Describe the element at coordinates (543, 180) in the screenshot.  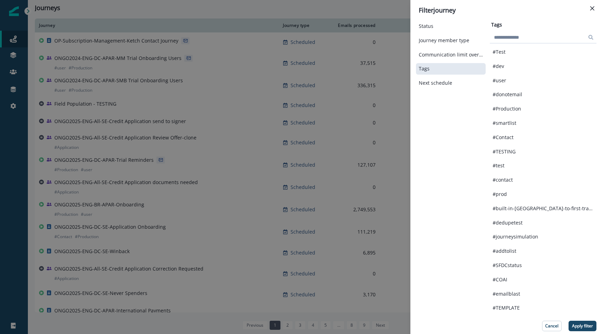
I see `button: #contact` at that location.